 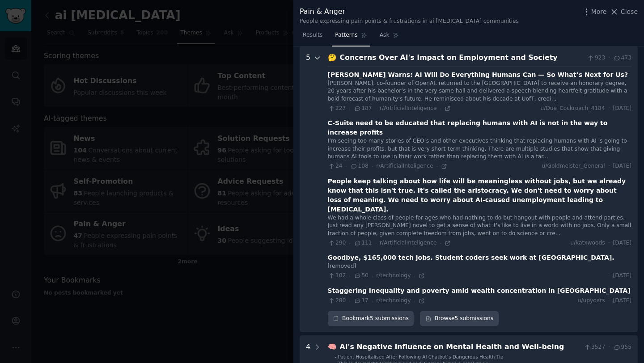 What do you see at coordinates (389, 37) in the screenshot?
I see `a: Ask` at bounding box center [389, 37].